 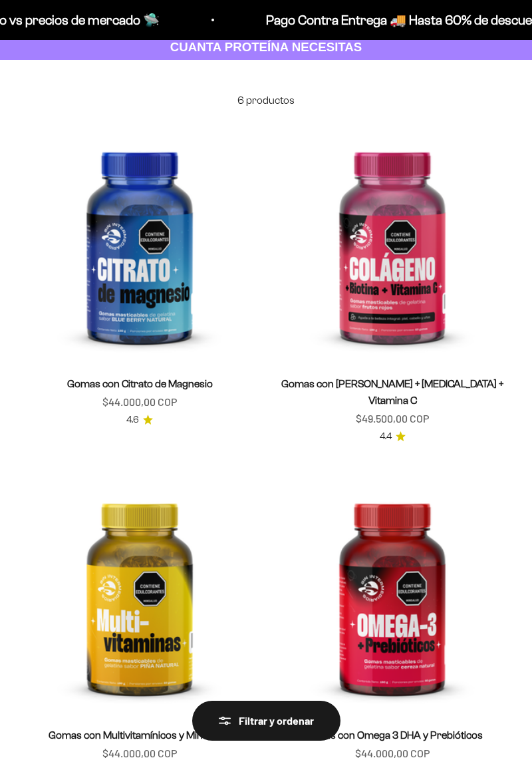 What do you see at coordinates (139, 420) in the screenshot?
I see `a: 4.64.6 de 5.0 estrellas` at bounding box center [139, 420].